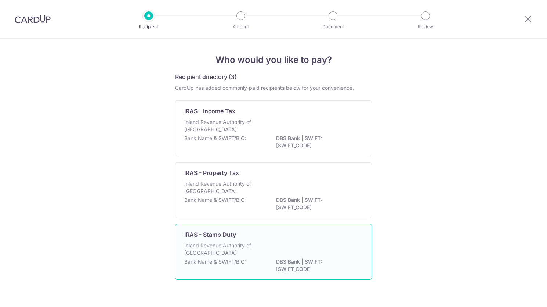  What do you see at coordinates (206, 77) in the screenshot?
I see `h5: Recipient directory (3)` at bounding box center [206, 77].